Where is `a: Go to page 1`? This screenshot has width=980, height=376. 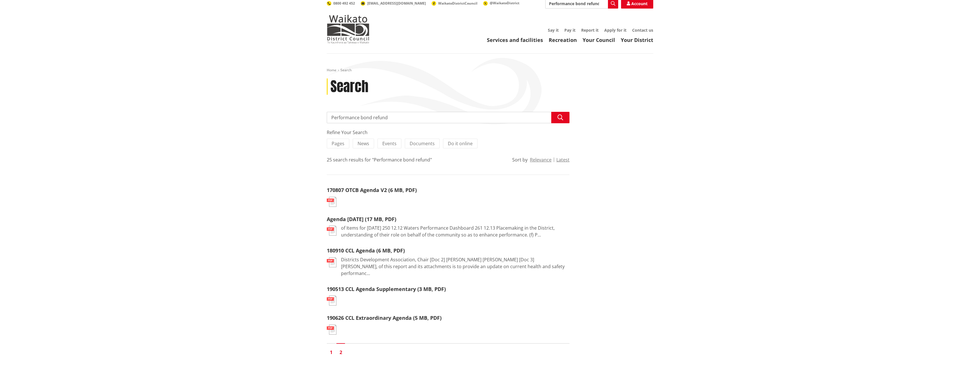 a: Go to page 1 is located at coordinates (331, 352).